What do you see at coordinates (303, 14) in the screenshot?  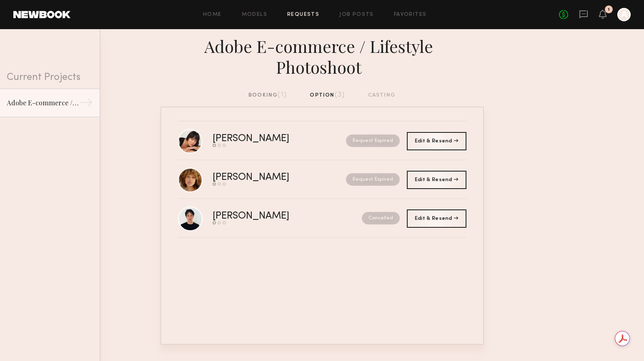 I see `a: Requests` at bounding box center [303, 14].